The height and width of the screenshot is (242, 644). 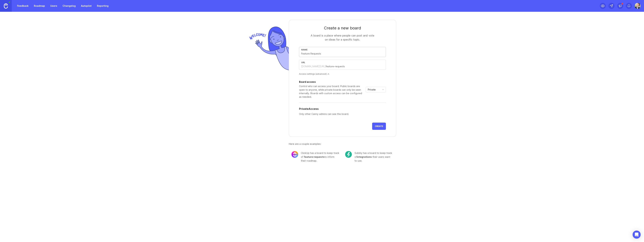 What do you see at coordinates (321, 157) in the screenshot?
I see `div: ClickUp has a board to keep track of to inform their roadmap.` at bounding box center [321, 157].